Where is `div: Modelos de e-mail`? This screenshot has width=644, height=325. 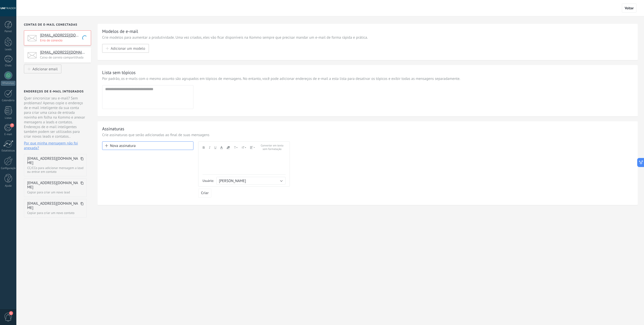 div: Modelos de e-mail is located at coordinates (120, 31).